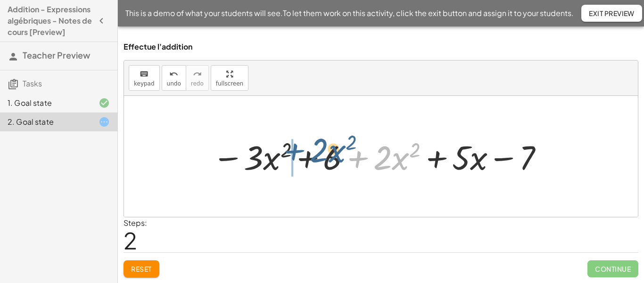 This screenshot has width=644, height=283. I want to click on span: Exit Preview, so click(611, 13).